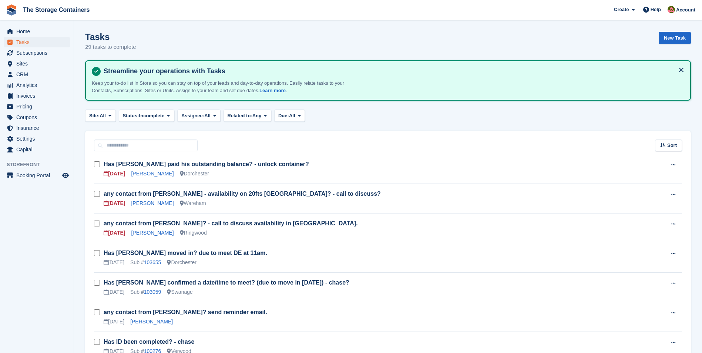  Describe the element at coordinates (131, 116) in the screenshot. I see `span: Status:` at that location.